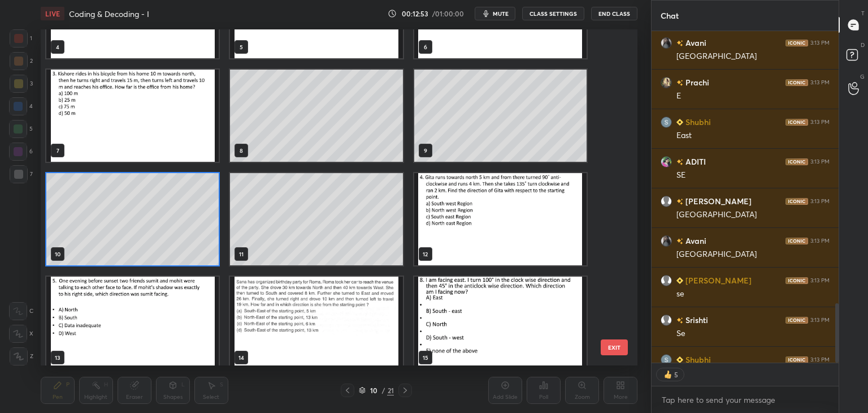  I want to click on p: G, so click(863, 77).